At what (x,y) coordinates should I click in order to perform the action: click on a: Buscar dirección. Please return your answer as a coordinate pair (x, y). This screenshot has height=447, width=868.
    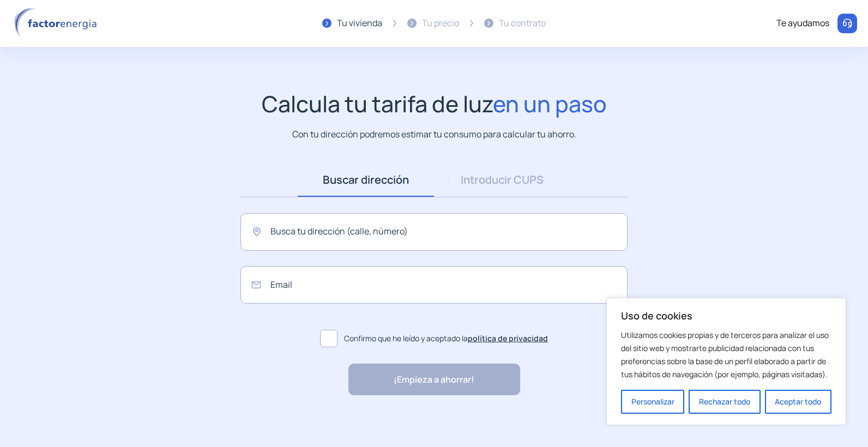
    Looking at the image, I should click on (366, 180).